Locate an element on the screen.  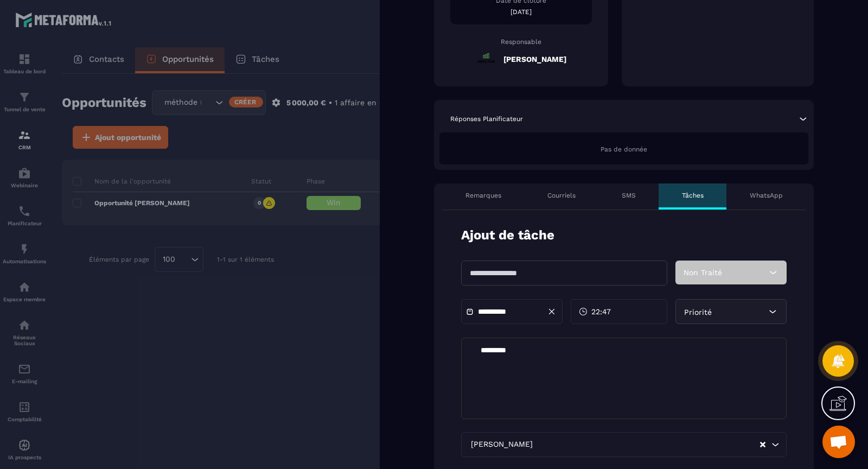
input: Search for option is located at coordinates (647, 445).